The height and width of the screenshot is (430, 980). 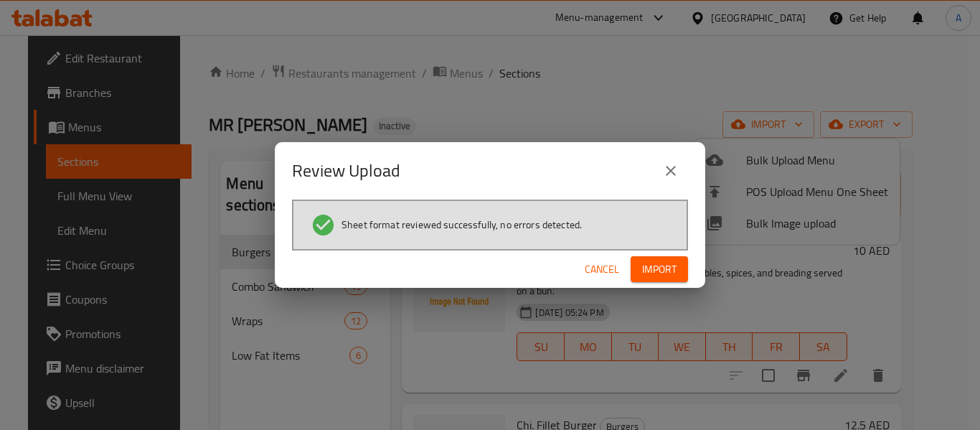 What do you see at coordinates (602, 269) in the screenshot?
I see `span: Cancel` at bounding box center [602, 269].